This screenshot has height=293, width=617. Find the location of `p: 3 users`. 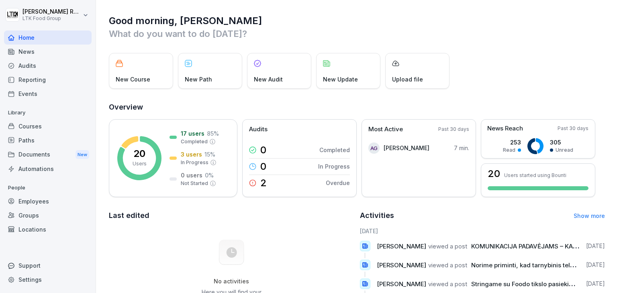

p: 3 users is located at coordinates (191, 154).